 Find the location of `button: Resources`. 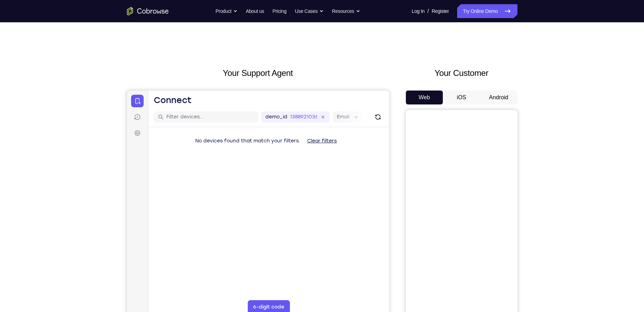

button: Resources is located at coordinates (346, 11).